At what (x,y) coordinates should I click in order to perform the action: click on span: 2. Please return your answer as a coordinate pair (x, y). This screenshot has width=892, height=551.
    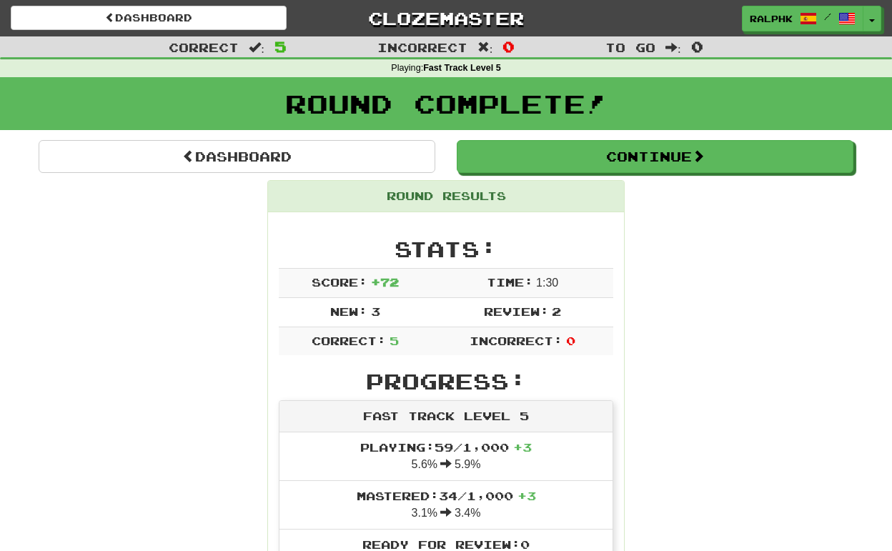
    Looking at the image, I should click on (556, 311).